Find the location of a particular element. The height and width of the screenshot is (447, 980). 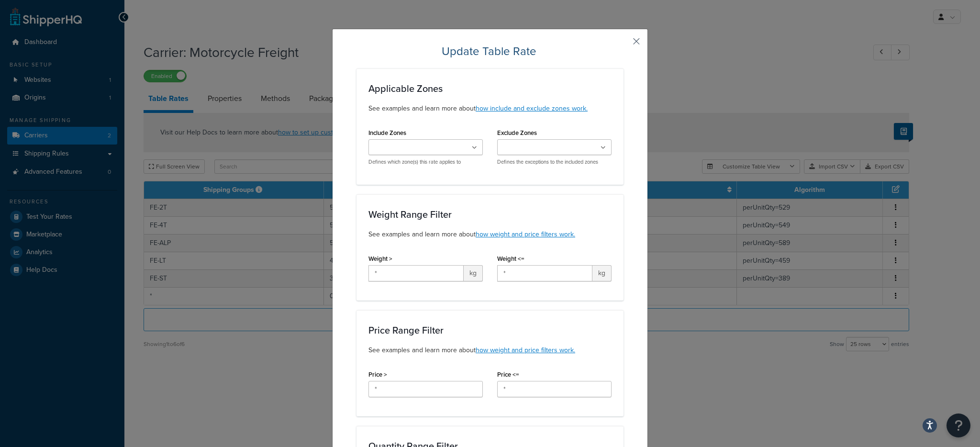

h3: Price Range Filter is located at coordinates (490, 331).